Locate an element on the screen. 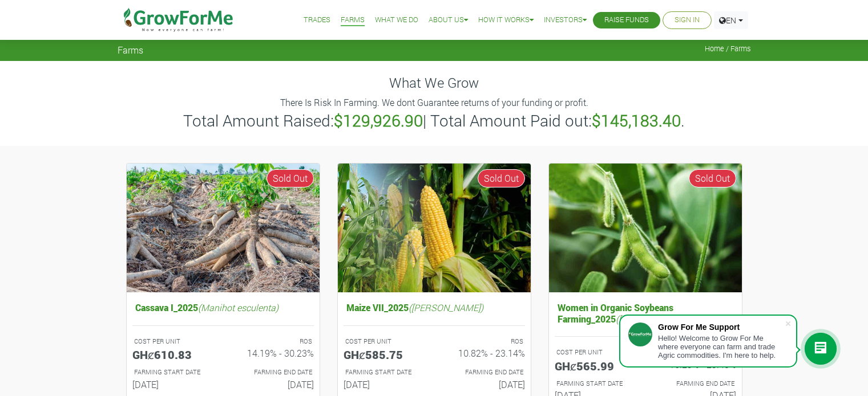 Image resolution: width=868 pixels, height=396 pixels. p: There Is Risk In Farming. We dont Guarantee returns of your funding or profit. is located at coordinates (434, 103).